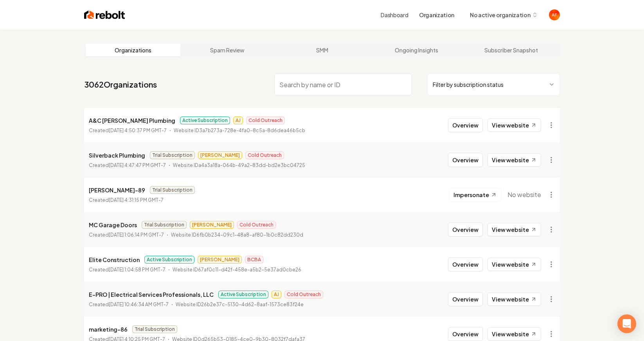 The image size is (644, 341). I want to click on span: Impersonate, so click(471, 195).